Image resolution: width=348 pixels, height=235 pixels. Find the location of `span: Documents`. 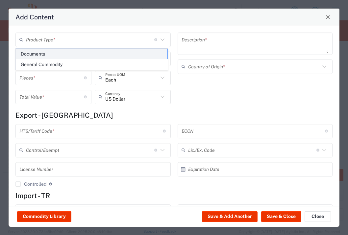

span: Documents is located at coordinates (92, 54).